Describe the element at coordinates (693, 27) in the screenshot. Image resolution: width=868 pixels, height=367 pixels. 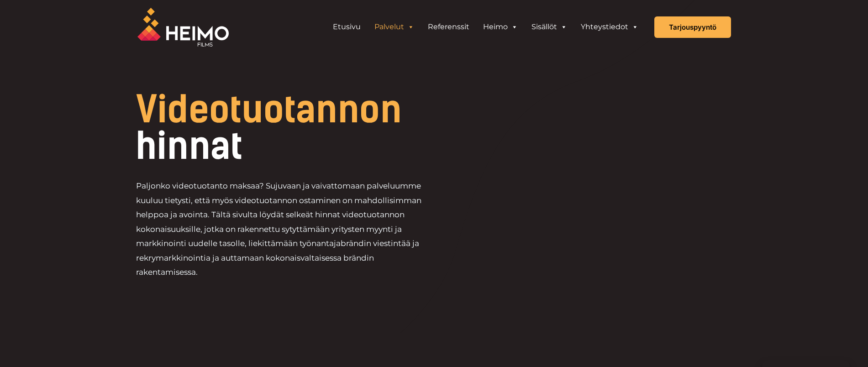
I see `a: Tarjouspyyntö` at that location.